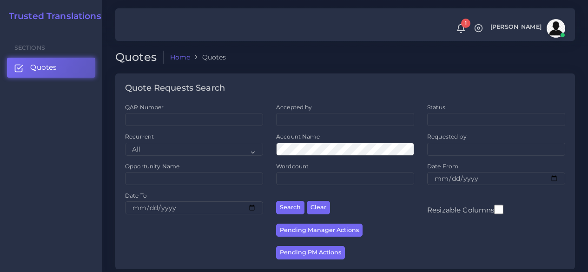 This screenshot has width=588, height=272. What do you see at coordinates (290, 207) in the screenshot?
I see `button: Search` at bounding box center [290, 207].